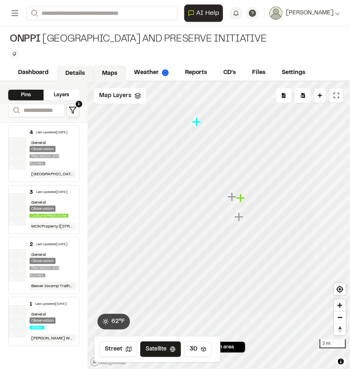  I want to click on div: 3 mi, so click(333, 344).